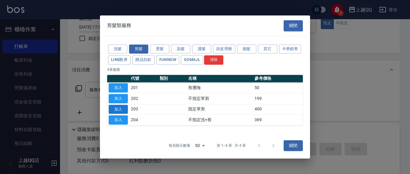  Describe the element at coordinates (160, 49) in the screenshot. I see `button: 燙髮` at that location.